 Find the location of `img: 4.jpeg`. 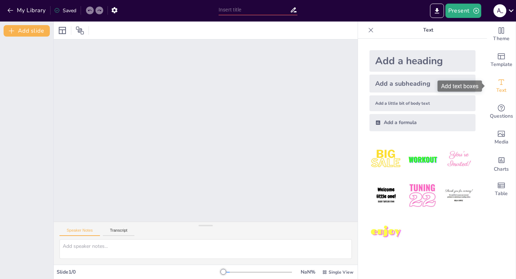

img: 4.jpeg is located at coordinates (386, 195).